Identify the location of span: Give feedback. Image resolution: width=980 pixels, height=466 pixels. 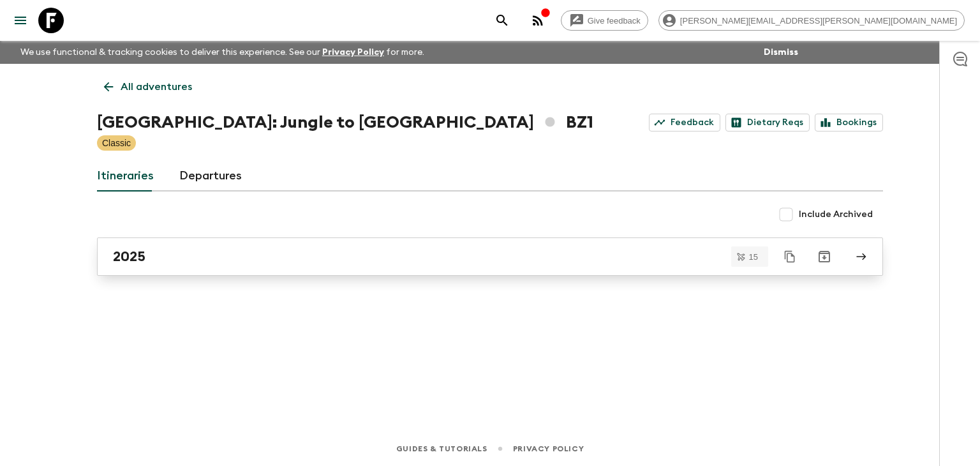
(614, 20).